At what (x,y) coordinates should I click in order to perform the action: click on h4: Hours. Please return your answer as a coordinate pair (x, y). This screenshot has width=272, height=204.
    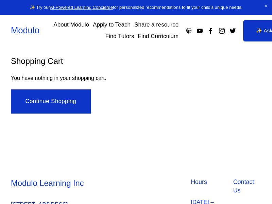
    Looking at the image, I should click on (210, 182).